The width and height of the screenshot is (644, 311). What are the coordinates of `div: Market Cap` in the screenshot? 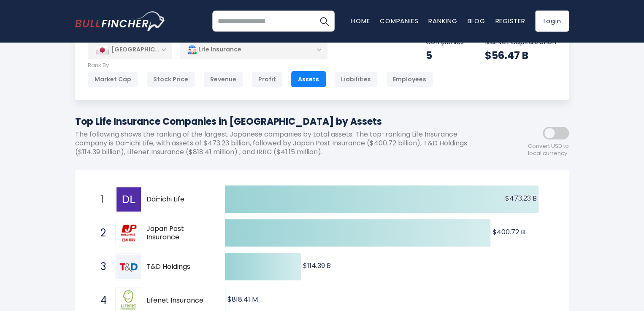 It's located at (112, 79).